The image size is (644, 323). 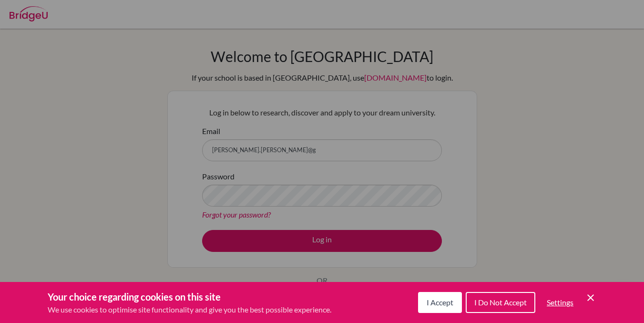 I want to click on button: Settings, so click(x=560, y=302).